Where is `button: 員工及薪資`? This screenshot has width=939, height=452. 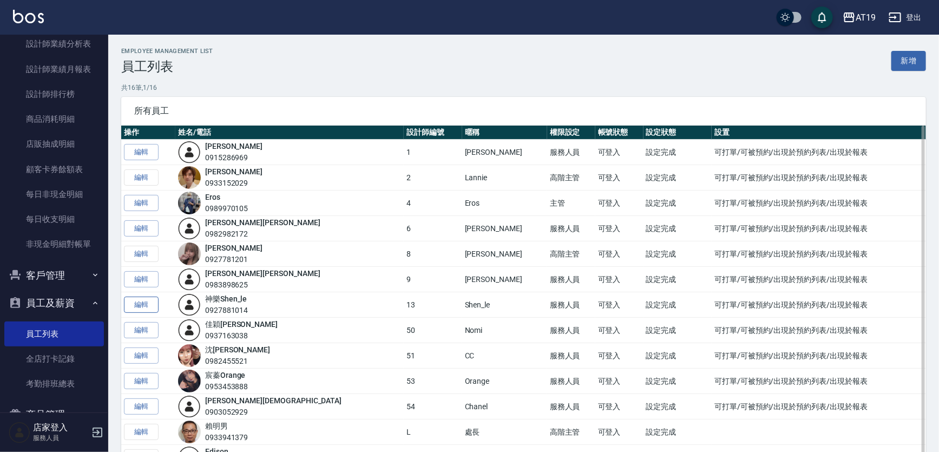
button: 員工及薪資 is located at coordinates (54, 303).